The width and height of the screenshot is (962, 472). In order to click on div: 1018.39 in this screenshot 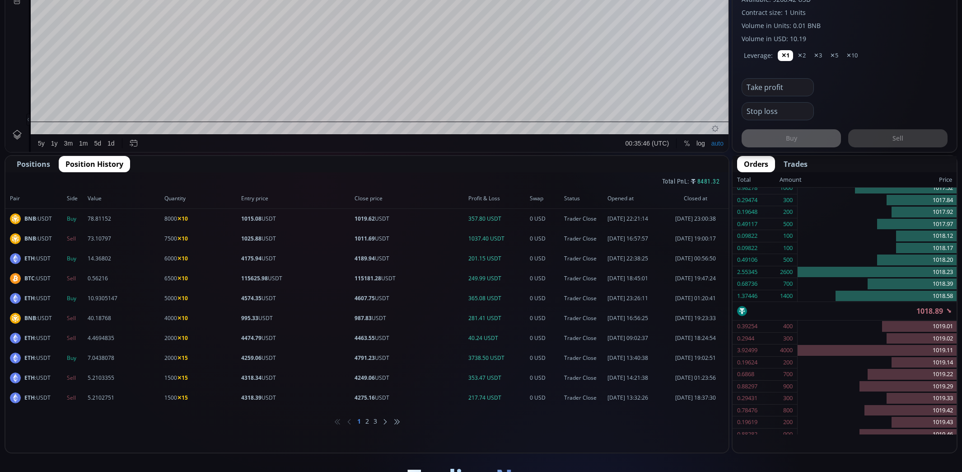, I will do `click(877, 284)`.